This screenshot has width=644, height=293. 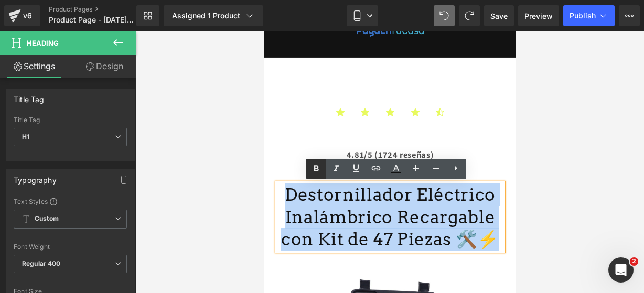 What do you see at coordinates (213, 15) in the screenshot?
I see `div: Assigned 1 Product` at bounding box center [213, 15].